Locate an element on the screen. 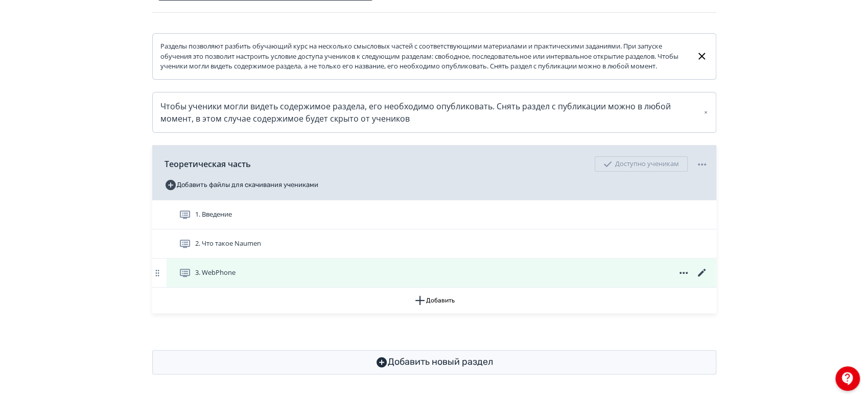  span: 1. Введение is located at coordinates (213, 215).